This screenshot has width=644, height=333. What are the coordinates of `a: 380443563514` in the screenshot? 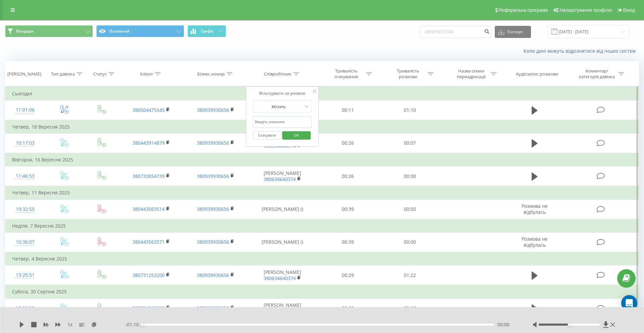 It's located at (148, 209).